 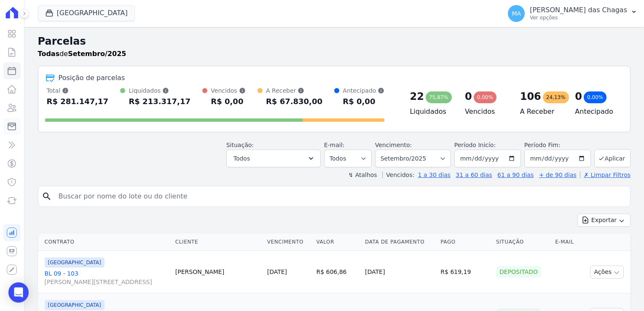 I want to click on p: Ver opções, so click(x=578, y=18).